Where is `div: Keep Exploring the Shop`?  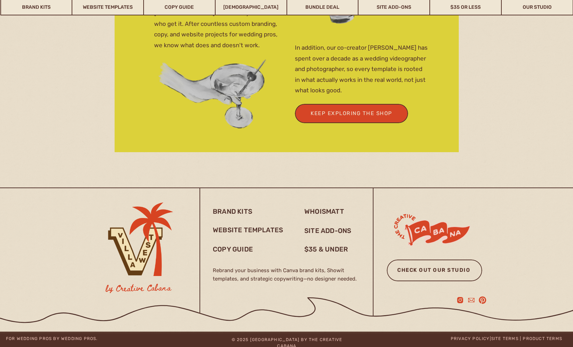 div: Keep Exploring the Shop is located at coordinates (352, 113).